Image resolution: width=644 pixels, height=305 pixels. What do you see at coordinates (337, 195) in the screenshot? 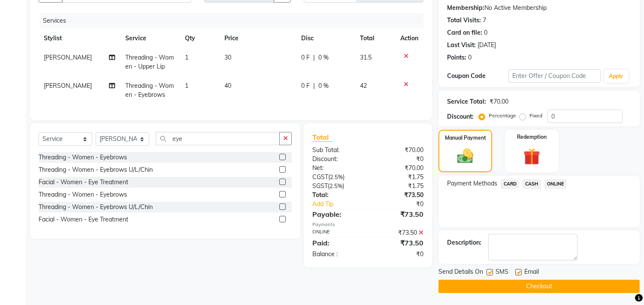
I see `div: Total:` at bounding box center [337, 195].